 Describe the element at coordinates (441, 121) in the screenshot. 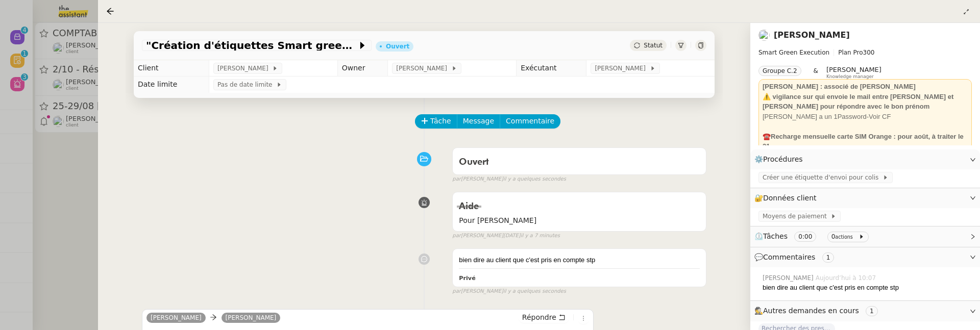

I see `span: Tâche` at that location.